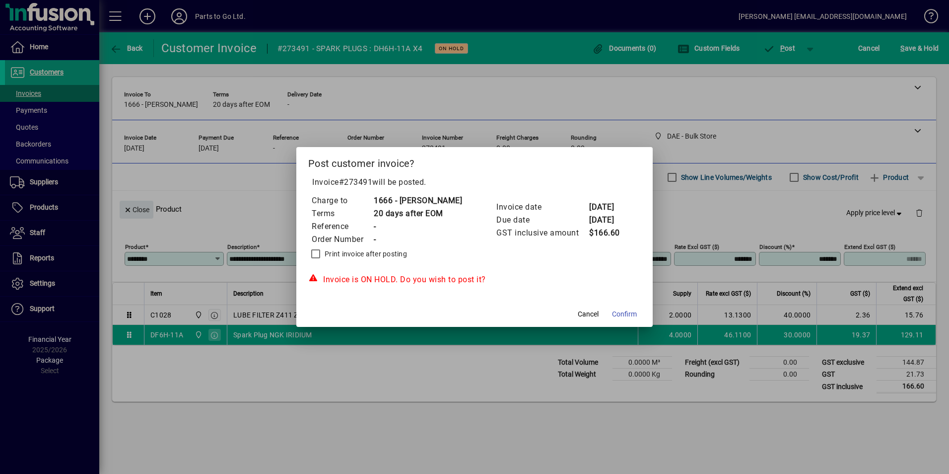  Describe the element at coordinates (625, 314) in the screenshot. I see `button: Confirm` at that location.